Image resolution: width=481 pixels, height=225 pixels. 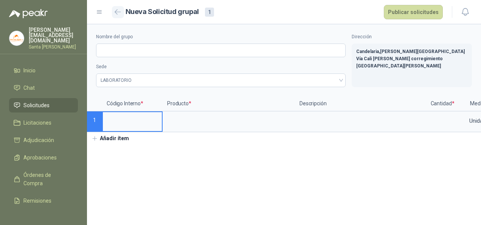 What do you see at coordinates (28, 14) in the screenshot?
I see `img: Logo peakr` at bounding box center [28, 14].